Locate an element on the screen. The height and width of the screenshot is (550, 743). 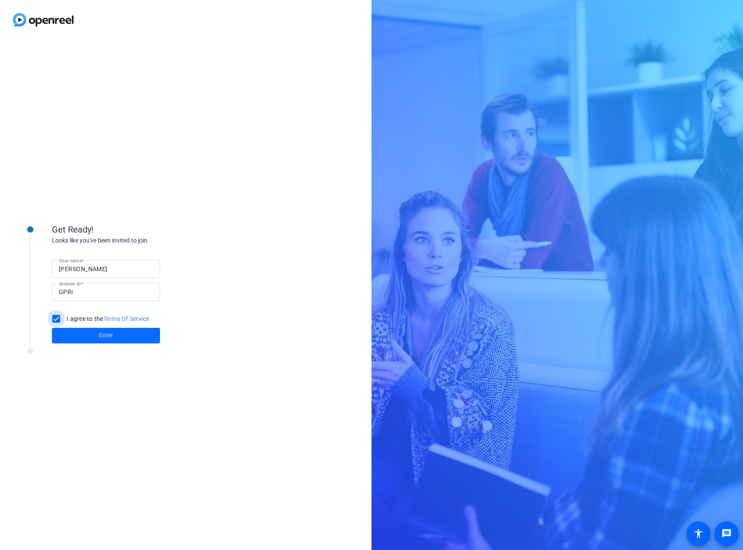
a: Terms Of Service is located at coordinates (126, 319).